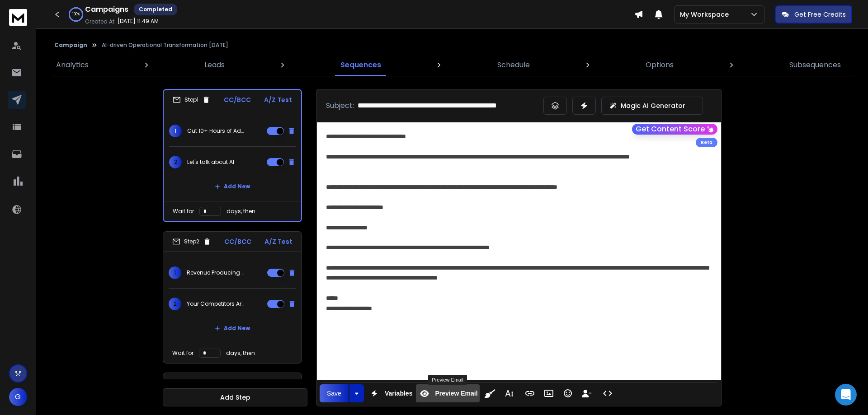 This screenshot has width=868, height=415. Describe the element at coordinates (73, 65) in the screenshot. I see `a: Analytics` at that location.